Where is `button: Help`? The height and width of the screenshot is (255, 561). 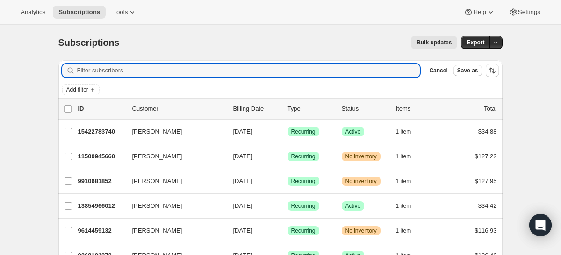
button: Help is located at coordinates (479, 12).